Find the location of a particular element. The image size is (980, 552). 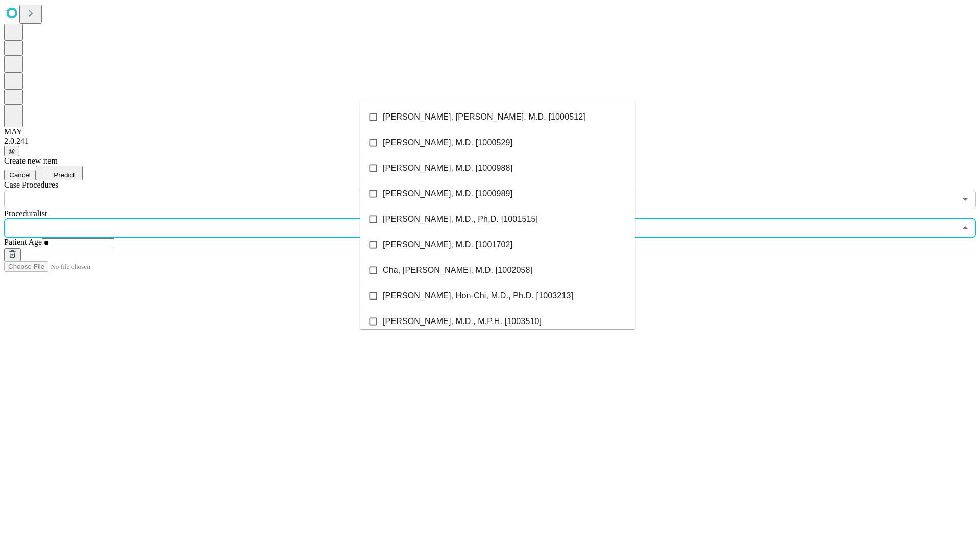

button: Close is located at coordinates (966, 228).